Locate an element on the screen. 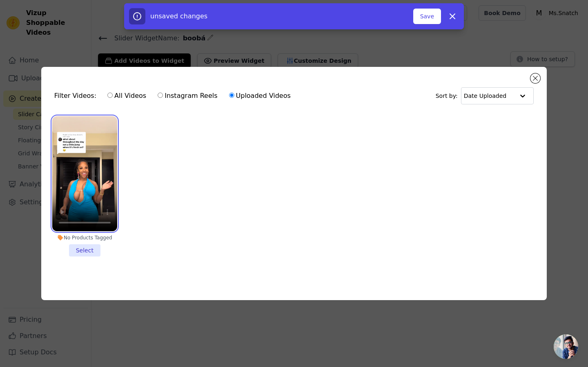  button: Save is located at coordinates (427, 16).